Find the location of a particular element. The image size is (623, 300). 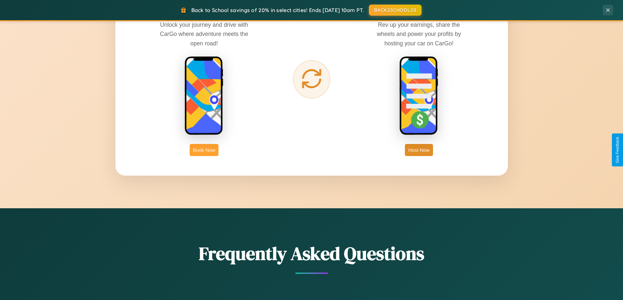

img: host phone is located at coordinates (419, 96).